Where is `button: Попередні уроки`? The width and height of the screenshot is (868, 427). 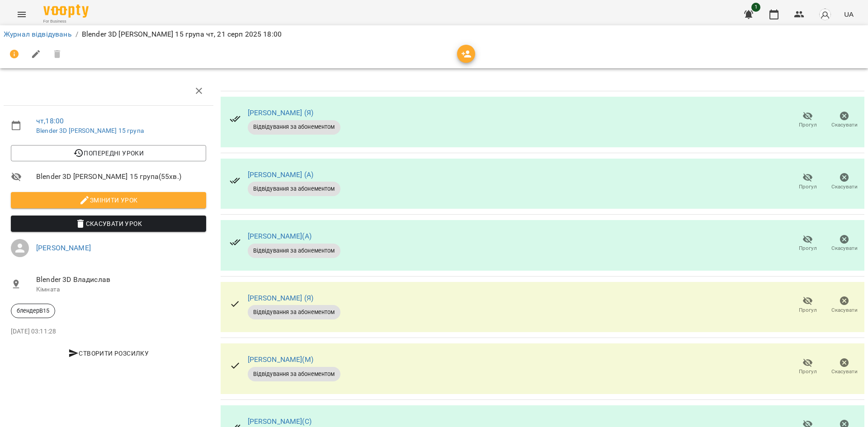
button: Попередні уроки is located at coordinates (109, 153).